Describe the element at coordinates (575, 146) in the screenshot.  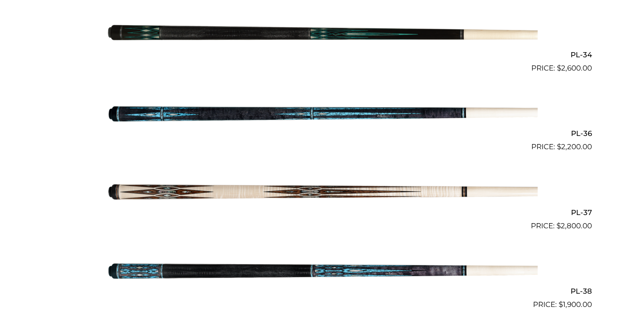
I see `bdi: 2,200.00` at that location.